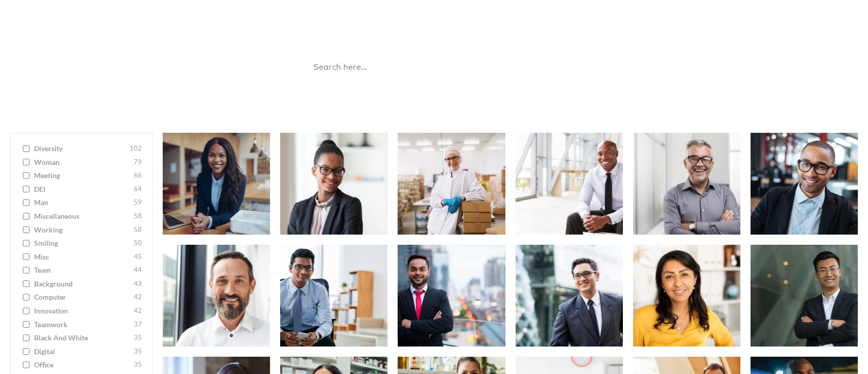 The width and height of the screenshot is (868, 374). I want to click on input: misc 45, so click(26, 257).